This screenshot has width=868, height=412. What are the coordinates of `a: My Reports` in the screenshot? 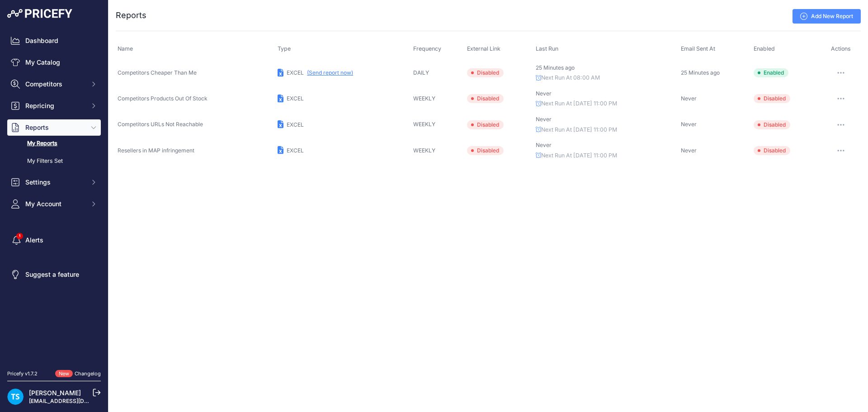 It's located at (54, 143).